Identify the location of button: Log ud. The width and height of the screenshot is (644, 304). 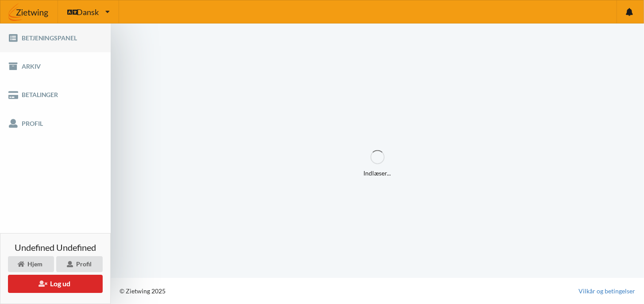
(55, 283).